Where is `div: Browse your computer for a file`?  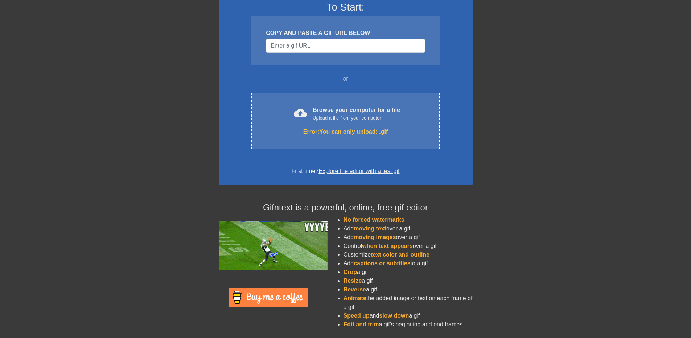
div: Browse your computer for a file is located at coordinates (356, 114).